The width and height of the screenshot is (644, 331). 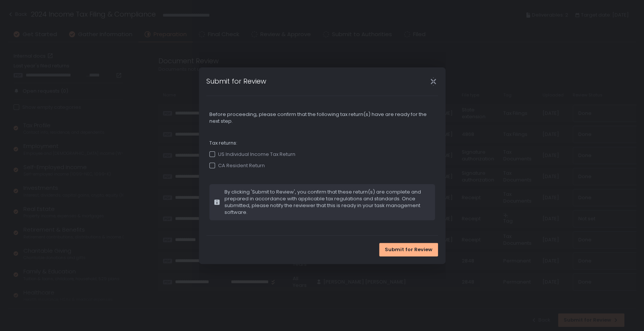 What do you see at coordinates (236, 81) in the screenshot?
I see `h1: Submit for Review` at bounding box center [236, 81].